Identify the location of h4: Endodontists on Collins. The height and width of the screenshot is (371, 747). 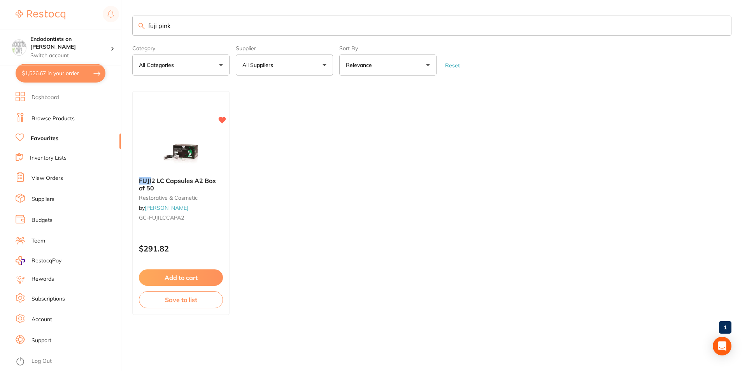
(70, 43).